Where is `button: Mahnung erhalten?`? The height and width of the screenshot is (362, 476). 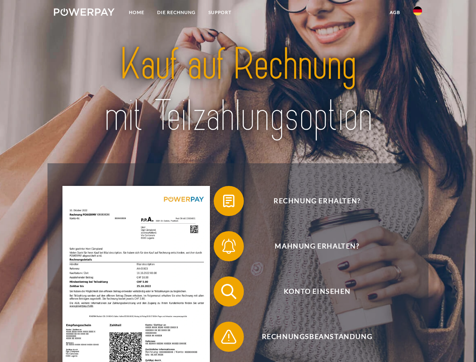
button: Mahnung erhalten? is located at coordinates (312, 246).